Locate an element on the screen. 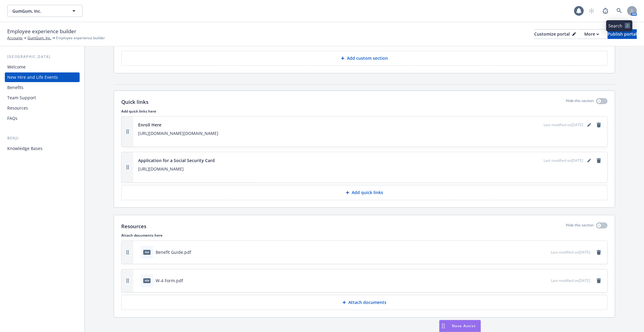 This screenshot has height=332, width=644. div: Resources is located at coordinates (18, 108).